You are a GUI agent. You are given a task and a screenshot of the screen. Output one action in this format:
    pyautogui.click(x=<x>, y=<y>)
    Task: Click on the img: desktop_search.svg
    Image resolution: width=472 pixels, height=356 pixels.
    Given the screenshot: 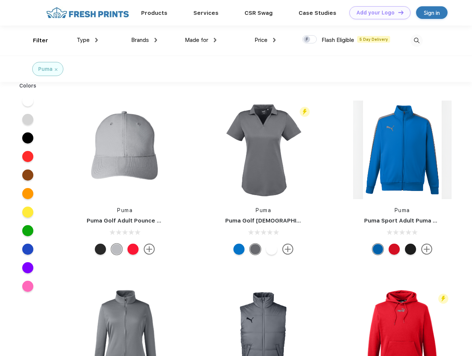 What is the action you would take?
    pyautogui.click(x=416, y=40)
    